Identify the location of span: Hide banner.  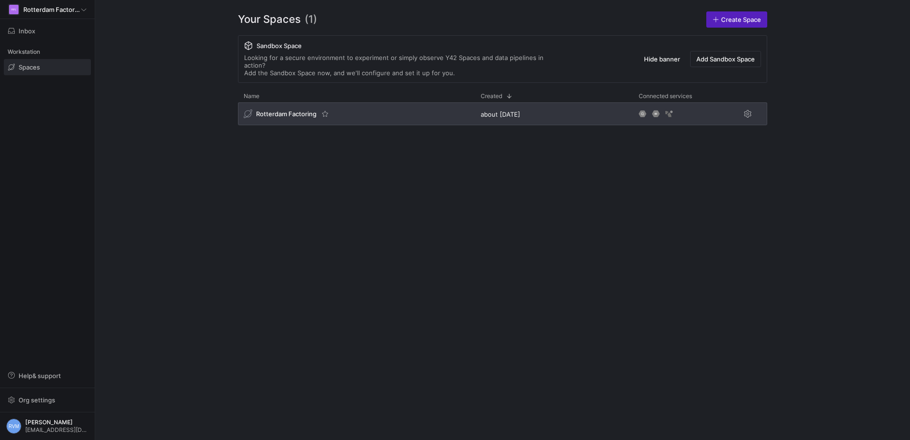
(662, 59).